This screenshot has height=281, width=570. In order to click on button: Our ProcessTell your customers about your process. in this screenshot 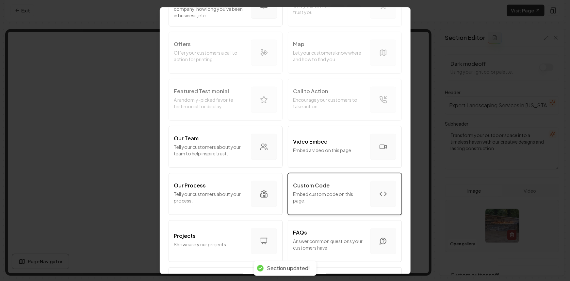, I will do `click(225, 193)`.